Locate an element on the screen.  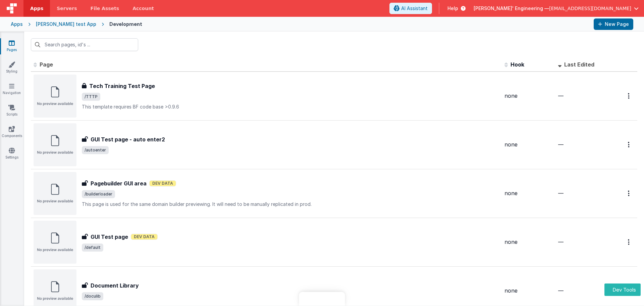
span: File Assets is located at coordinates (105, 9).